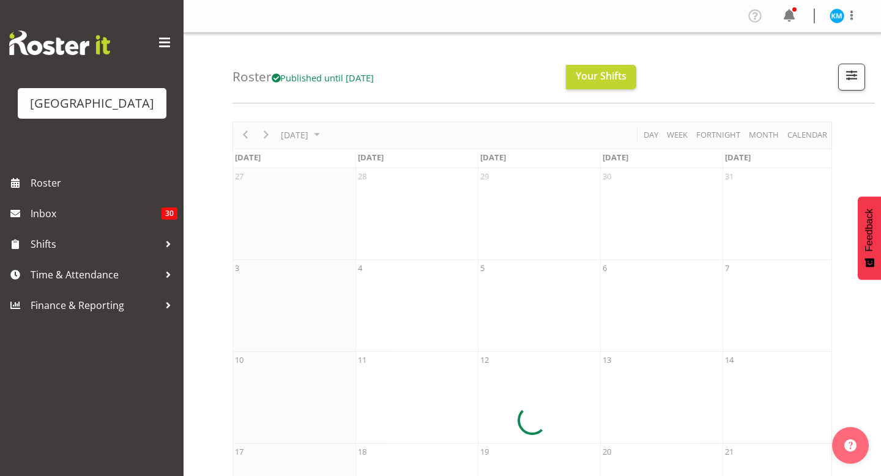  Describe the element at coordinates (304, 77) in the screenshot. I see `h4: Roster` at that location.